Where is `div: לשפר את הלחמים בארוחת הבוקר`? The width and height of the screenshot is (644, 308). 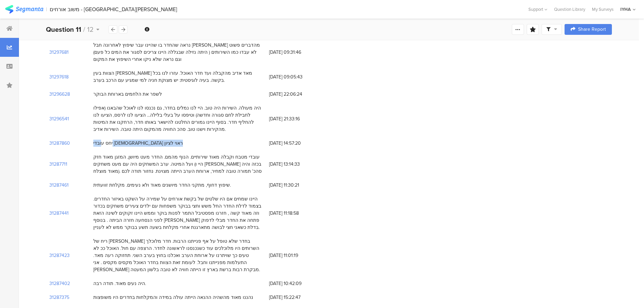 div: לשפר את הלחמים בארוחת הבוקר is located at coordinates (128, 94).